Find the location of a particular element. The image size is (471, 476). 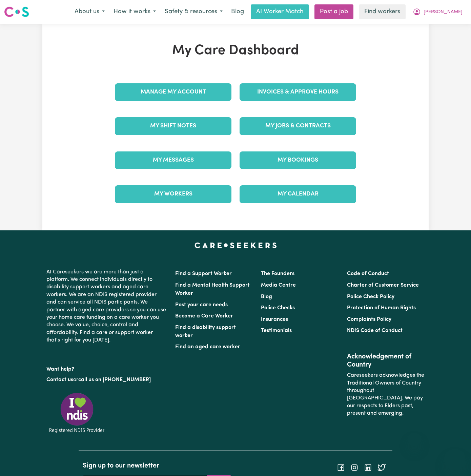

a: Manage My Account is located at coordinates (173, 92).